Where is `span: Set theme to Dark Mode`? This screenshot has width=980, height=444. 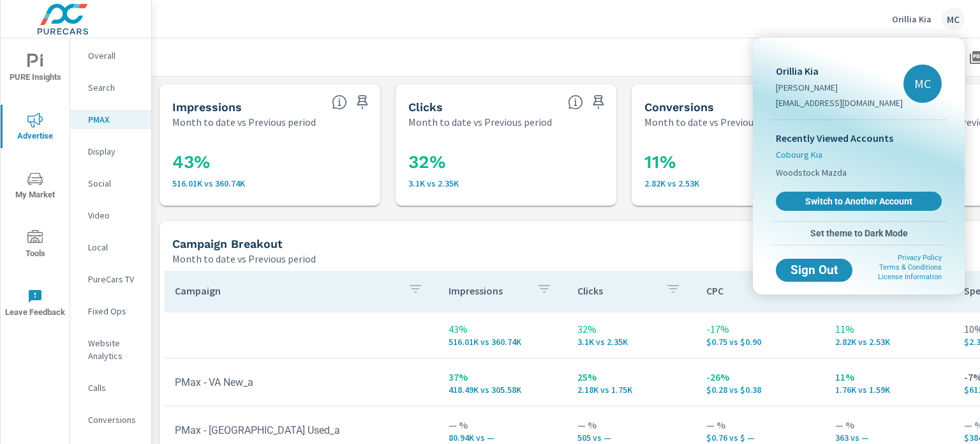
span: Set theme to Dark Mode is located at coordinates (859, 233).